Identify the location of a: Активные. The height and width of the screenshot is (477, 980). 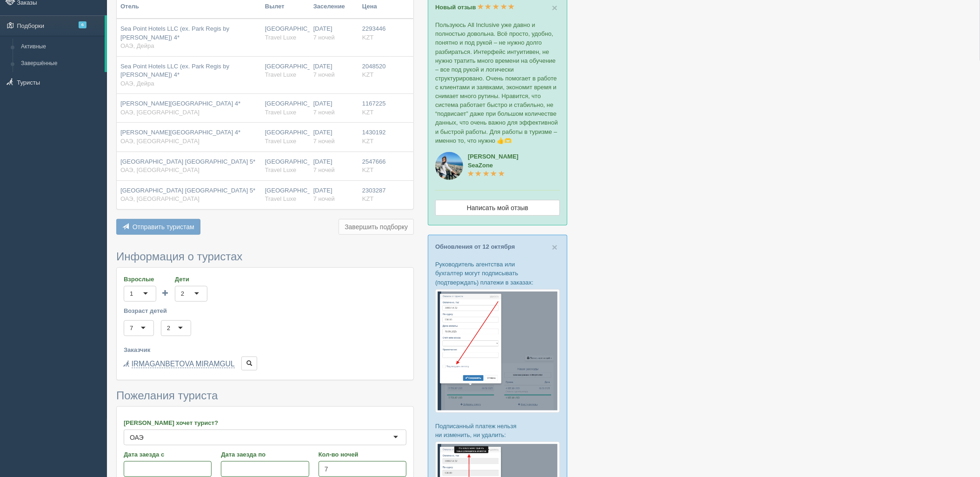
(60, 47).